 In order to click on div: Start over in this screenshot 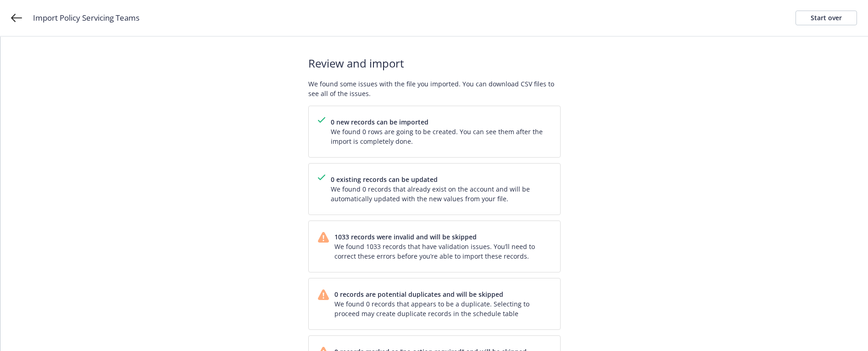, I will do `click(826, 18)`.